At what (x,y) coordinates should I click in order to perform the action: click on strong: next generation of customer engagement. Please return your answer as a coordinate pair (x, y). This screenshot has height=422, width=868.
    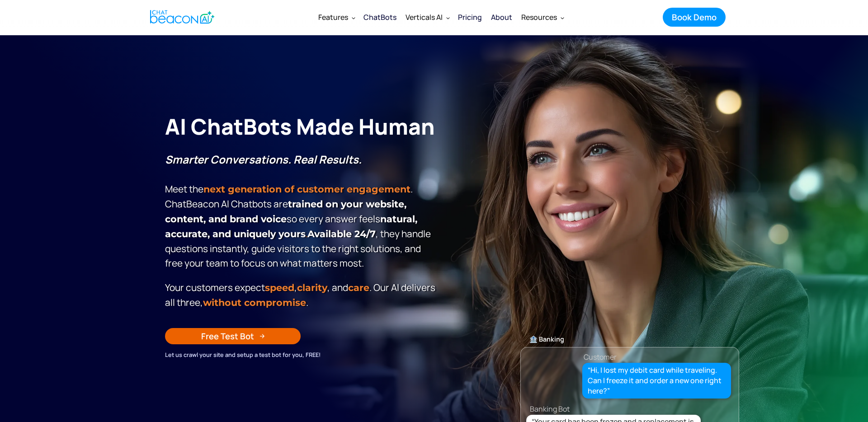
    Looking at the image, I should click on (307, 189).